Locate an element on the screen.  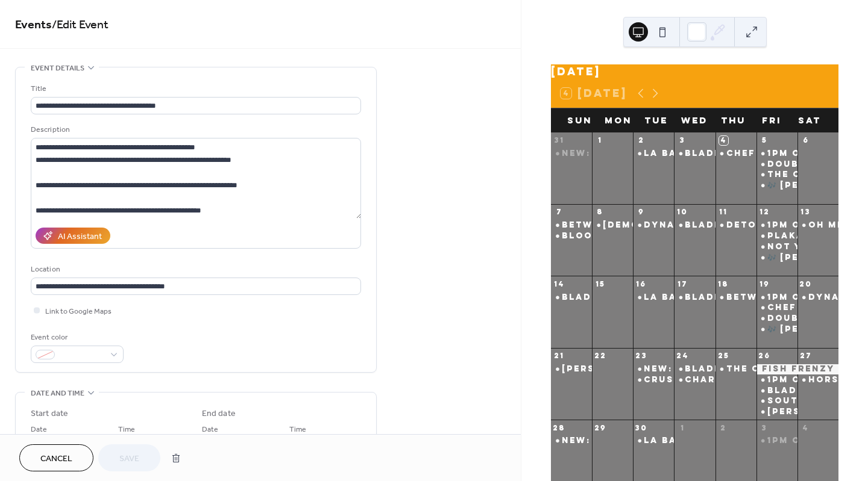
div: 🎶 Shaun Miller LIVE 6-9pm is located at coordinates (777, 186).